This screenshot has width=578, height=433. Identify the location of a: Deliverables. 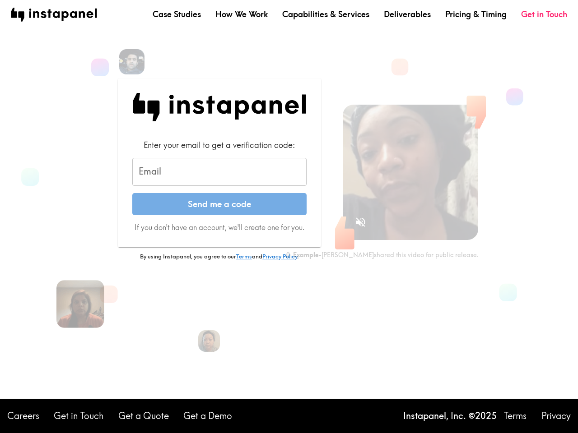
(407, 14).